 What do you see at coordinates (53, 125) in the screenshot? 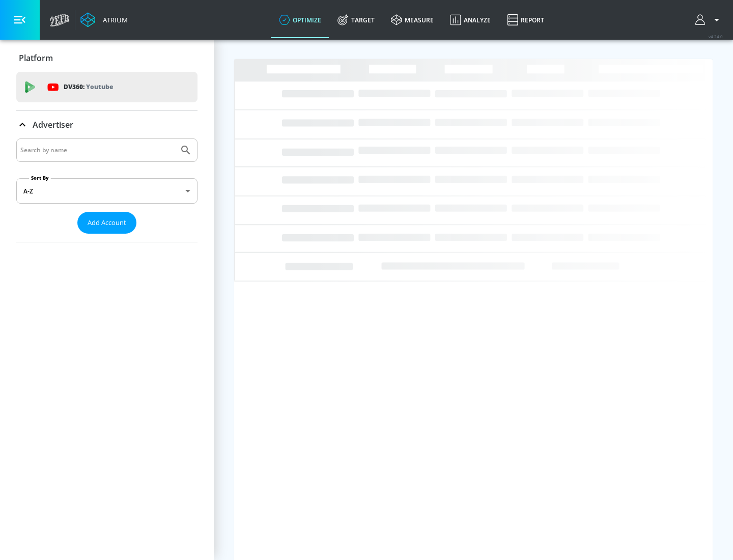
I see `p: Advertiser` at bounding box center [53, 125].